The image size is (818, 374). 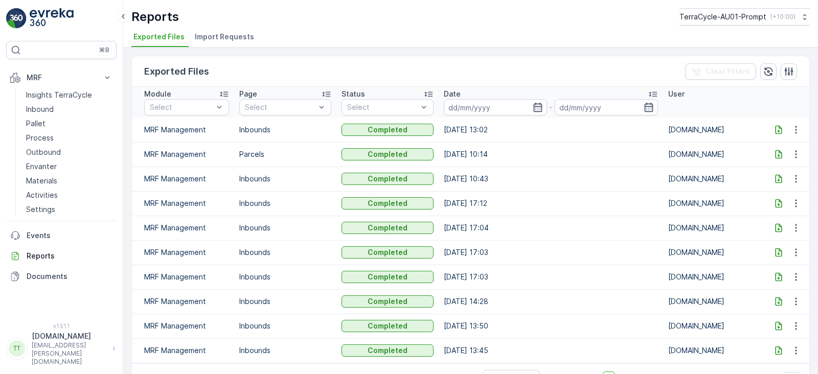 I want to click on a: Envanter, so click(x=69, y=167).